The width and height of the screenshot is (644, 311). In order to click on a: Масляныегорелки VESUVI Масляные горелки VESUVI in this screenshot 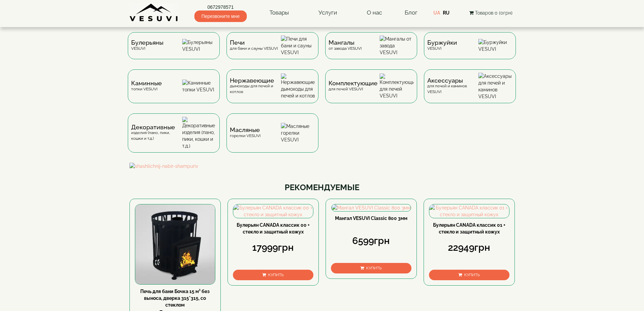, I will do `click(273, 138)`.